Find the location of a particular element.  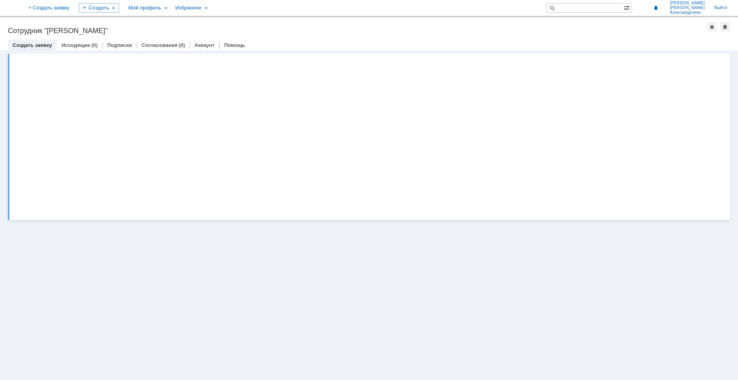

a: Согласования is located at coordinates (160, 45).